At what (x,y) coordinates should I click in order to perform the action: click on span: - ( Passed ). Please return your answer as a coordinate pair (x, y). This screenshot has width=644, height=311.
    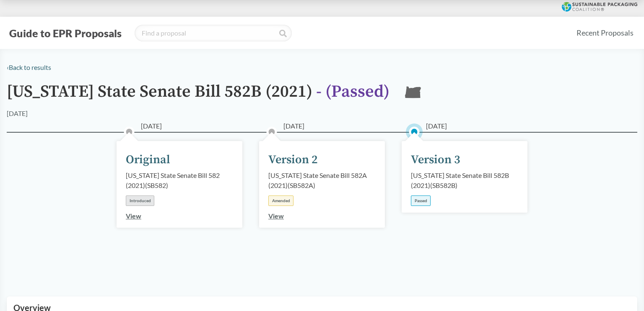
    Looking at the image, I should click on (353, 92).